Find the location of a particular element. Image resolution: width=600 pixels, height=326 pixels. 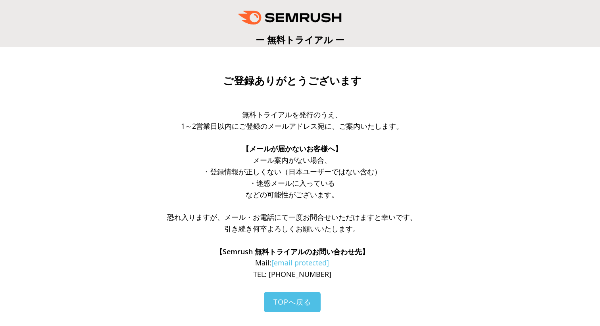

a: TOPへ戻る is located at coordinates (292, 302).